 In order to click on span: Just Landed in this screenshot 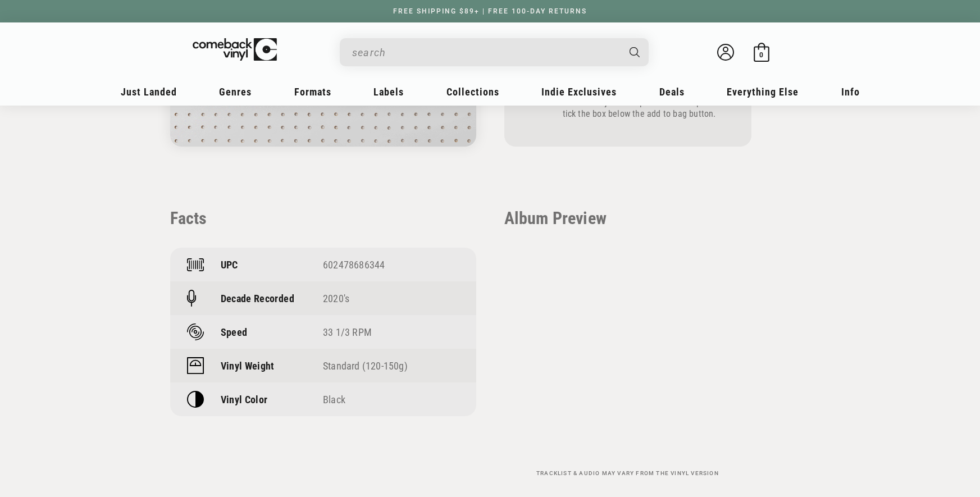, I will do `click(149, 91)`.